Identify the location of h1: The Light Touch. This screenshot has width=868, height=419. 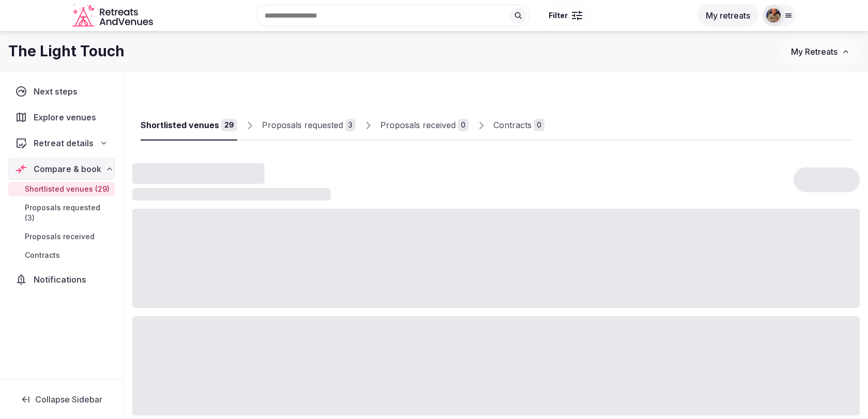
(66, 51).